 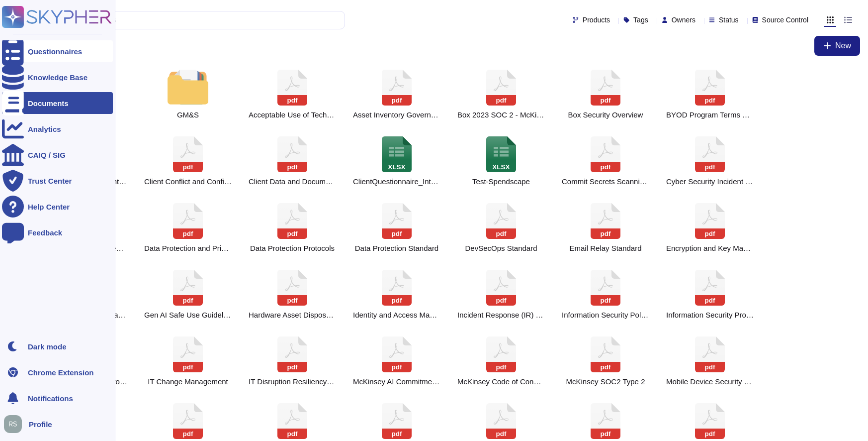 I want to click on span: McKinsey Code of Conduct may 2024.pdf, so click(x=502, y=382).